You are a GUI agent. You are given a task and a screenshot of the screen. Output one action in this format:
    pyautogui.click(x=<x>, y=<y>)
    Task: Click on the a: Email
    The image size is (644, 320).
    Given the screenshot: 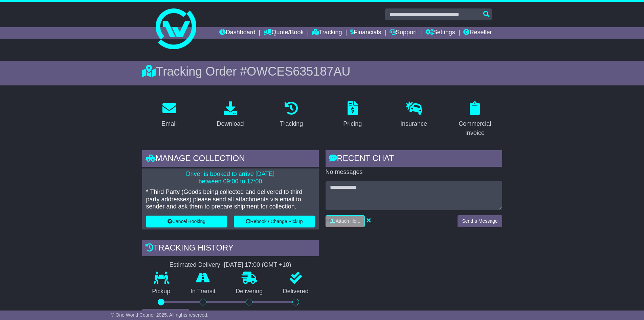 What is the action you would take?
    pyautogui.click(x=169, y=115)
    